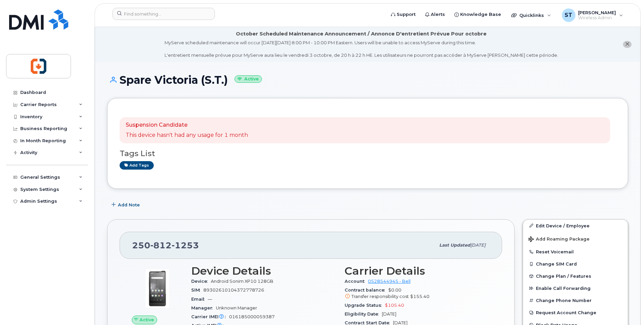  What do you see at coordinates (576, 252) in the screenshot?
I see `button: Reset Voicemail` at bounding box center [576, 252].